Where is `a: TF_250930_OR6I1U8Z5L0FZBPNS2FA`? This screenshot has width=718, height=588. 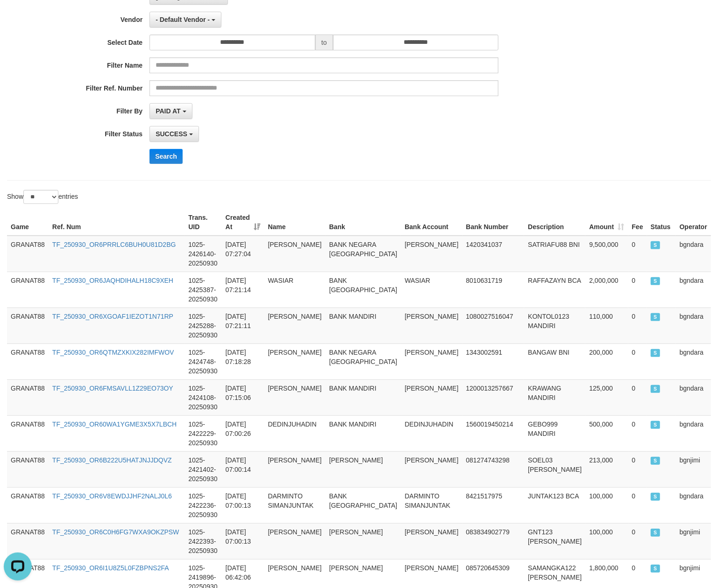
a: TF_250930_OR6I1U8Z5L0FZBPNS2FA is located at coordinates (111, 569).